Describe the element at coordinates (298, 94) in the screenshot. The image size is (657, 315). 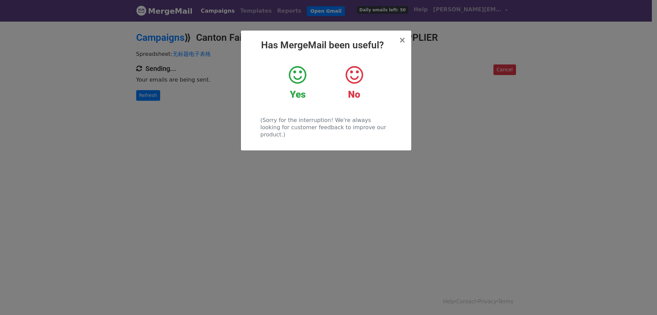
I see `strong: Yes` at that location.